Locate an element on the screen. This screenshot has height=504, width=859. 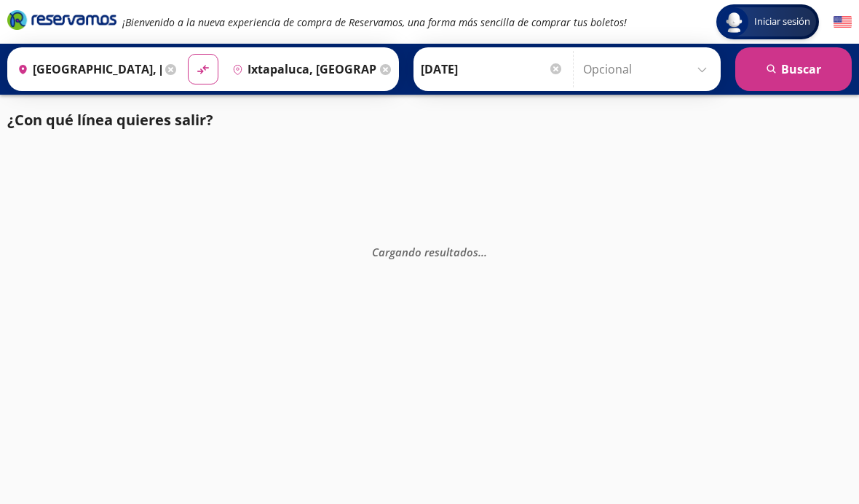
button: English is located at coordinates (842, 22).